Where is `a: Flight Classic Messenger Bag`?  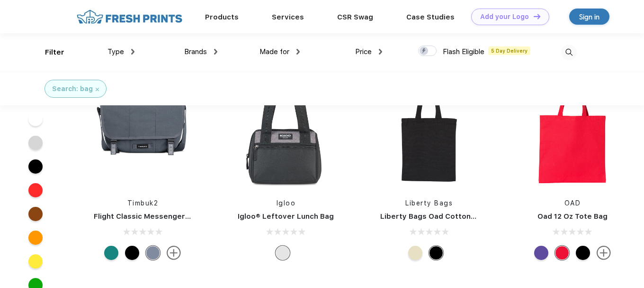
a: Flight Classic Messenger Bag is located at coordinates (148, 216).